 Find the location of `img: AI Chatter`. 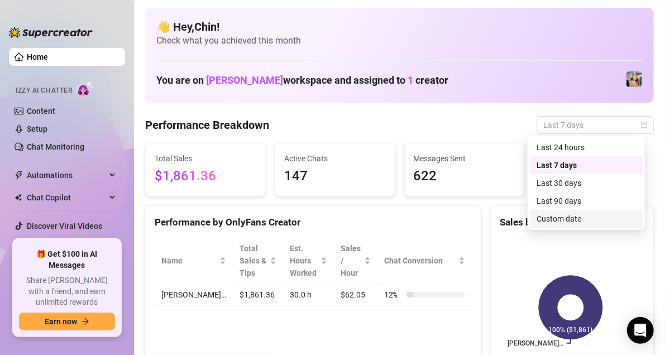

img: AI Chatter is located at coordinates (85, 89).